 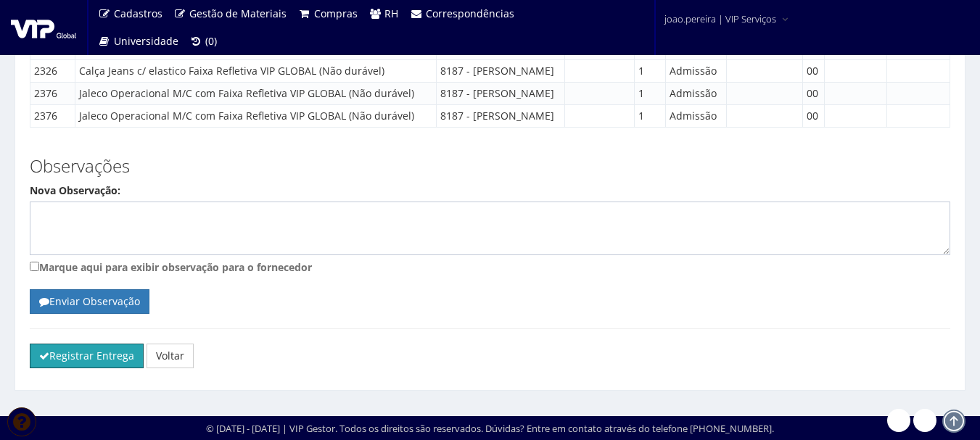 I want to click on img: logo, so click(x=43, y=27).